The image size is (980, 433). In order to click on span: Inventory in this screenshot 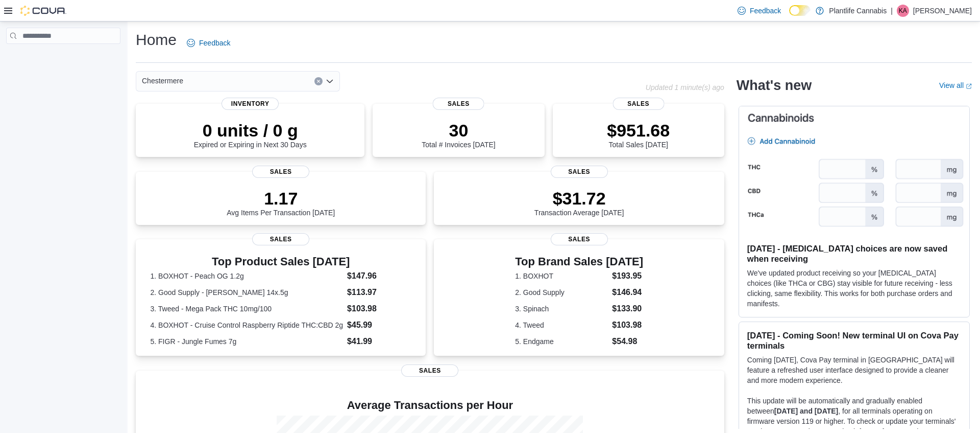, I will do `click(250, 104)`.